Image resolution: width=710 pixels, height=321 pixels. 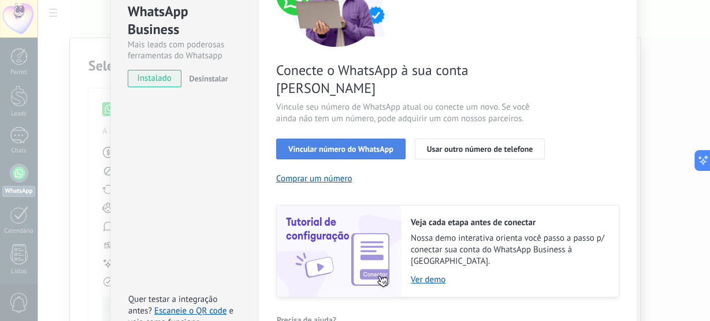 What do you see at coordinates (206, 79) in the screenshot?
I see `button: Desinstalar` at bounding box center [206, 79].